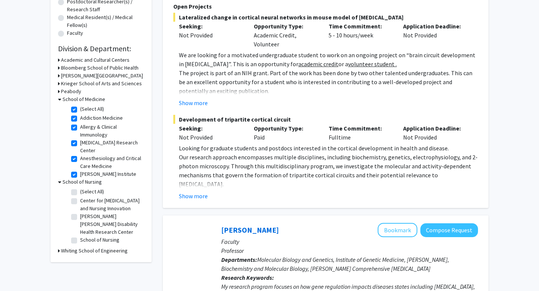 The height and width of the screenshot is (291, 539). I want to click on h3: School of Medicine, so click(84, 99).